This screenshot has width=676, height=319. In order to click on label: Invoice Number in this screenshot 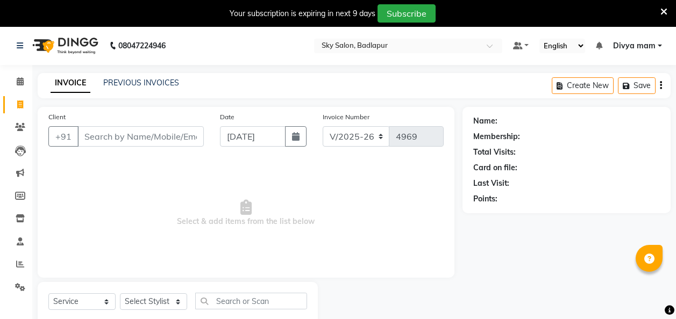, I will do `click(346, 117)`.